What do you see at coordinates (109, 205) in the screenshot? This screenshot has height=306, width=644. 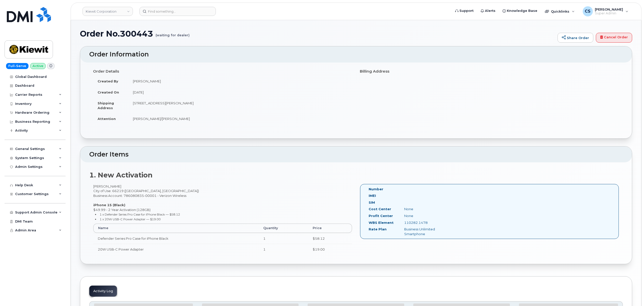 I see `strong: iPhone 15 (Black)` at bounding box center [109, 205].